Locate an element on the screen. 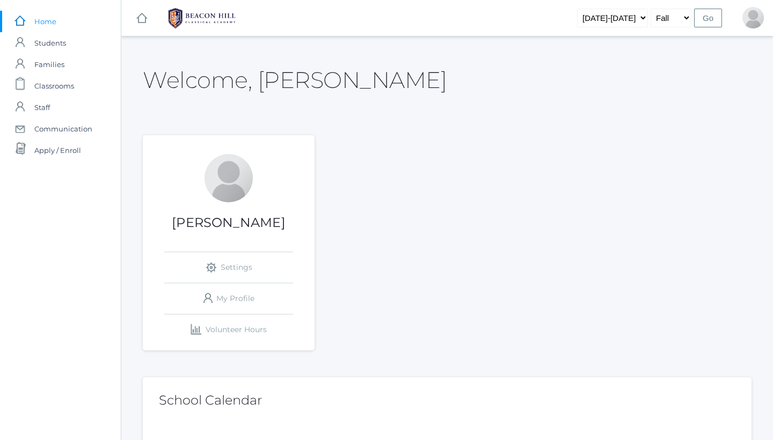  a: Settings is located at coordinates (229, 267).